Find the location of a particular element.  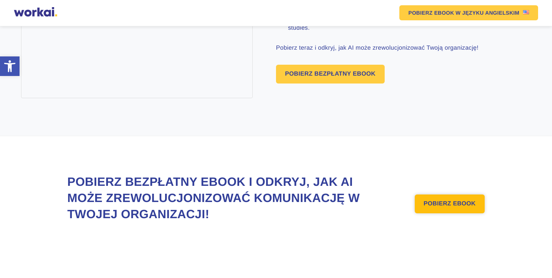

h2: Pobierz bezpłatny ebook i odkryj, jak AI może zrewolucjonizować komunikację w Twojej organizacji! is located at coordinates (222, 198).